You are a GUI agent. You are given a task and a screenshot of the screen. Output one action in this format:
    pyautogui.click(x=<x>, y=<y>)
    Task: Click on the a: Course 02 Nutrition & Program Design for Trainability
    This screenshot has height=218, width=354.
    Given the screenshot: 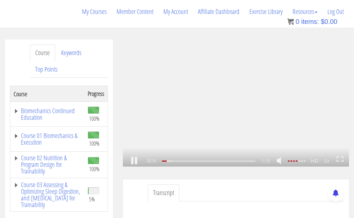 What is the action you would take?
    pyautogui.click(x=47, y=165)
    